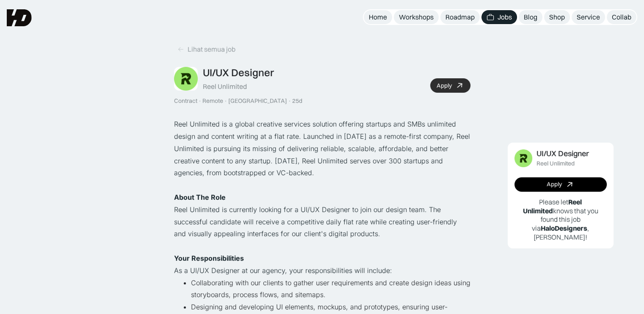 This screenshot has width=644, height=314. I want to click on div: Home, so click(378, 17).